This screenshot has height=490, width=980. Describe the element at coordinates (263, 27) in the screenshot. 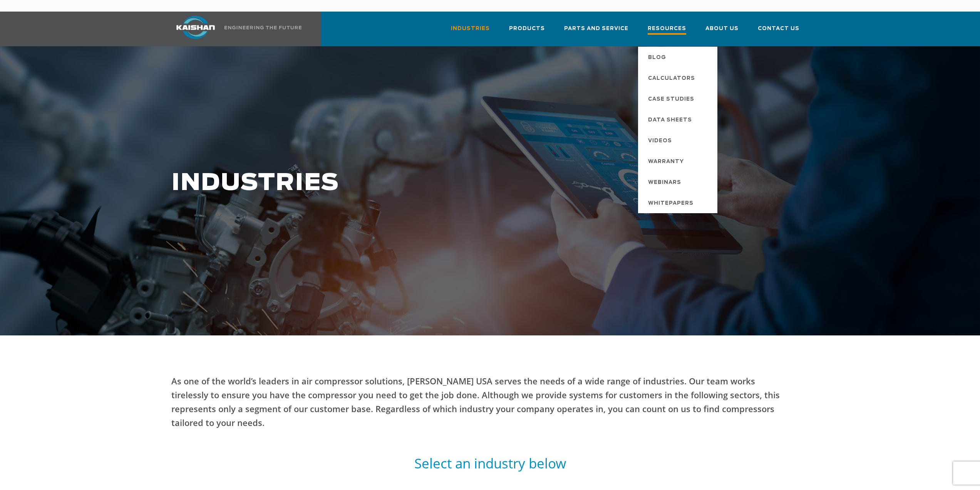

I see `img: Engineering the future` at that location.